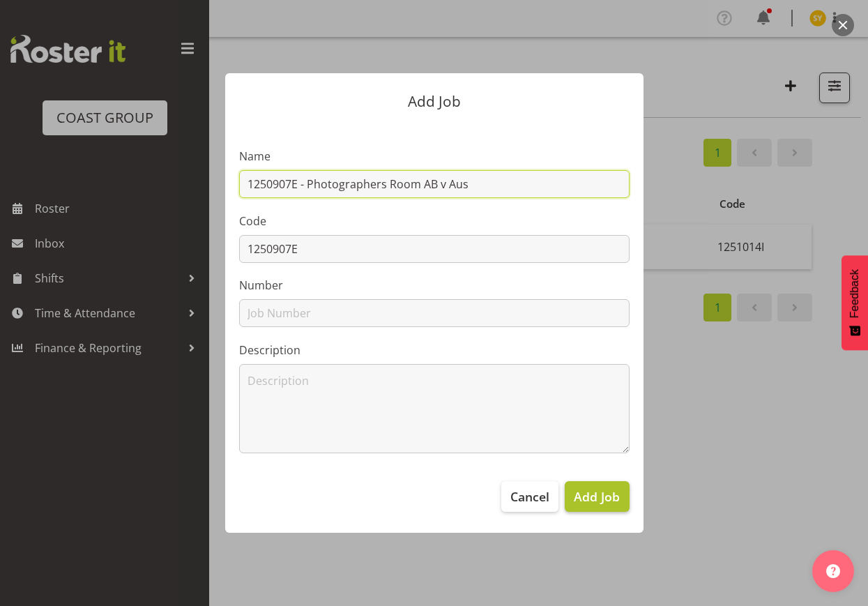  Describe the element at coordinates (434, 184) in the screenshot. I see `input: Job Name` at that location.